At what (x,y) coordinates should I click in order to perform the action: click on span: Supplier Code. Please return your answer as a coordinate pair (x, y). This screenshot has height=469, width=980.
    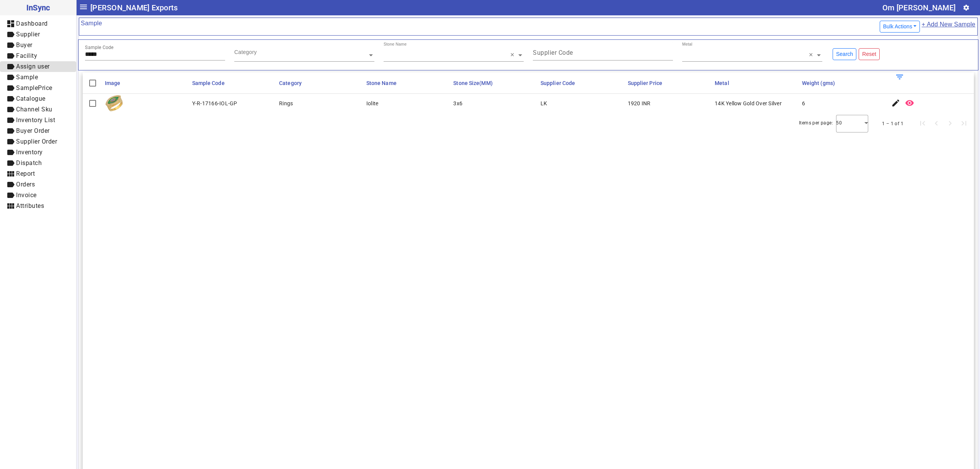
    Looking at the image, I should click on (558, 83).